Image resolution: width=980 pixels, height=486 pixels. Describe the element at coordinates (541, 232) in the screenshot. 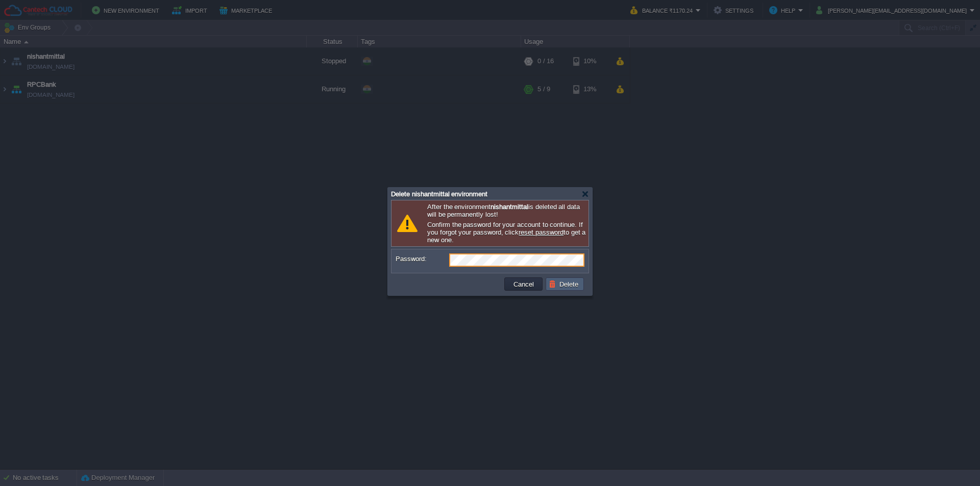

I see `a: reset password` at that location.